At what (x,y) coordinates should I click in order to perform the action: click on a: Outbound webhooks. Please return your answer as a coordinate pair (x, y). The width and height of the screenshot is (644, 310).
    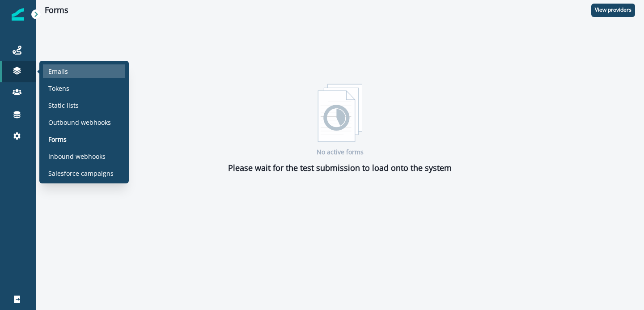
    Looking at the image, I should click on (84, 122).